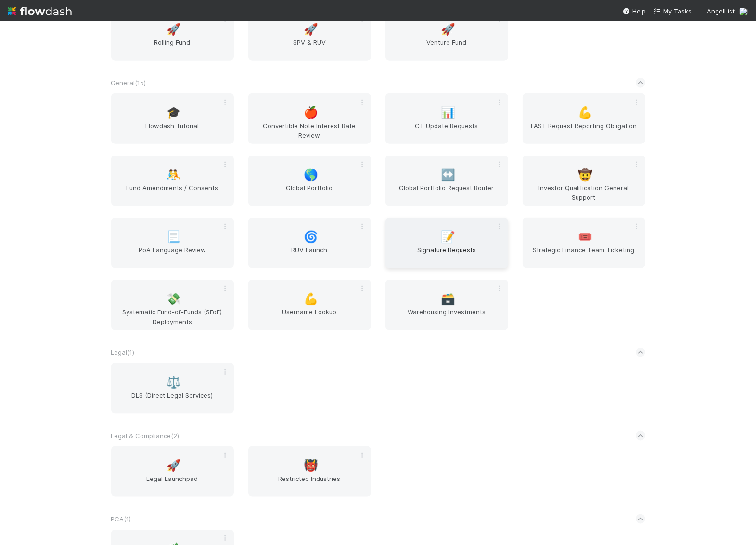 The image size is (756, 545). Describe the element at coordinates (172, 483) in the screenshot. I see `span: Legal Launchpad` at that location.